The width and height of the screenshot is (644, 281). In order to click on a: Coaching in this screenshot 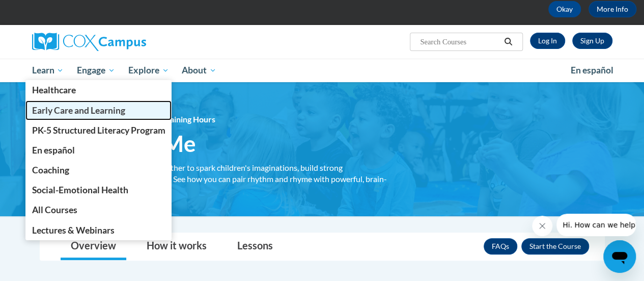, I will do `click(99, 170)`.